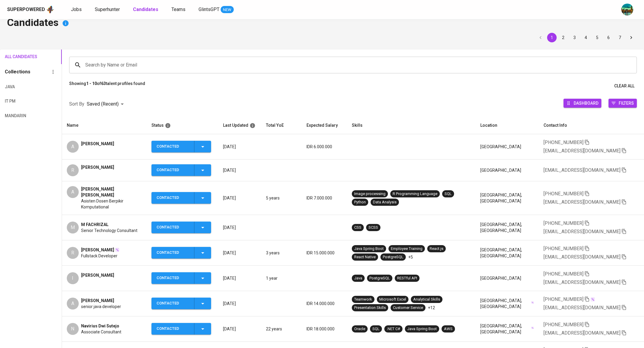 This screenshot has width=644, height=348. Describe the element at coordinates (73, 227) in the screenshot. I see `div: M` at that location.